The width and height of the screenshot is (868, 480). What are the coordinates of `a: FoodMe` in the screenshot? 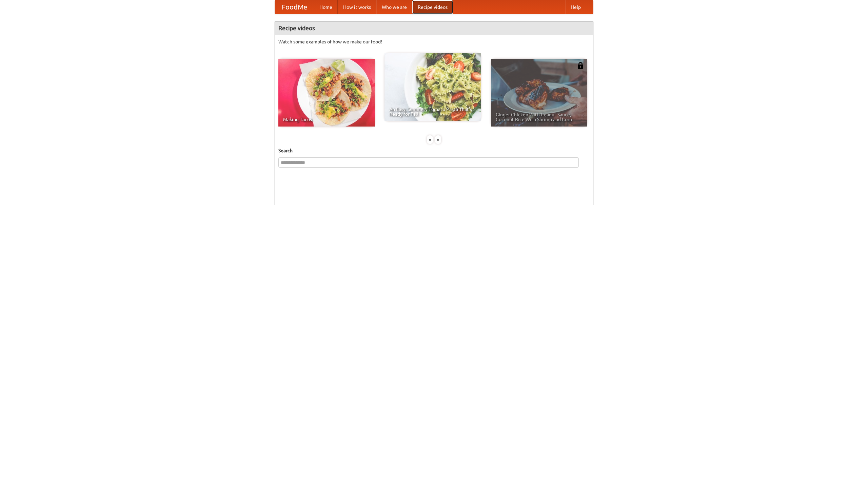 It's located at (294, 7).